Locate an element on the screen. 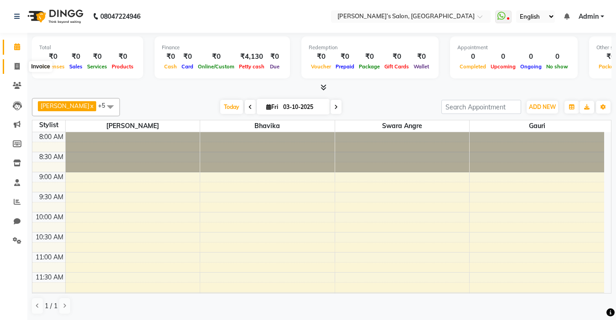  span: +5 is located at coordinates (105, 105).